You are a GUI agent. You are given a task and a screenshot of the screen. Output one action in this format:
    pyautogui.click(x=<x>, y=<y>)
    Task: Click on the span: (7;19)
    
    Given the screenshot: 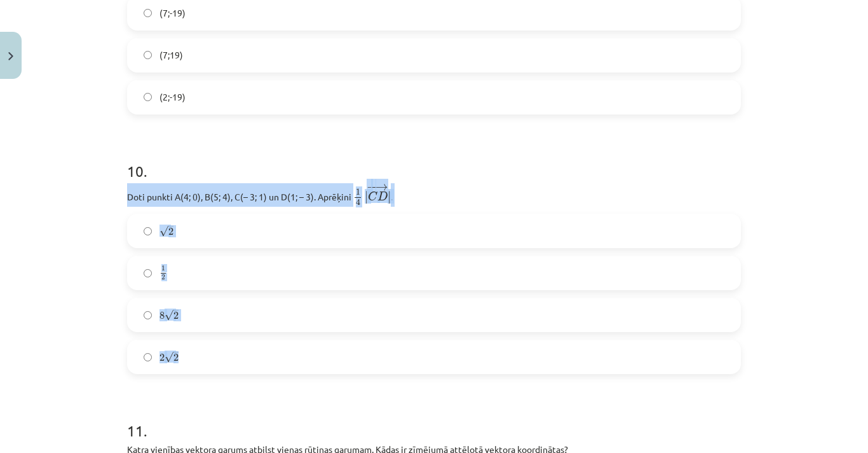 What is the action you would take?
    pyautogui.click(x=171, y=55)
    